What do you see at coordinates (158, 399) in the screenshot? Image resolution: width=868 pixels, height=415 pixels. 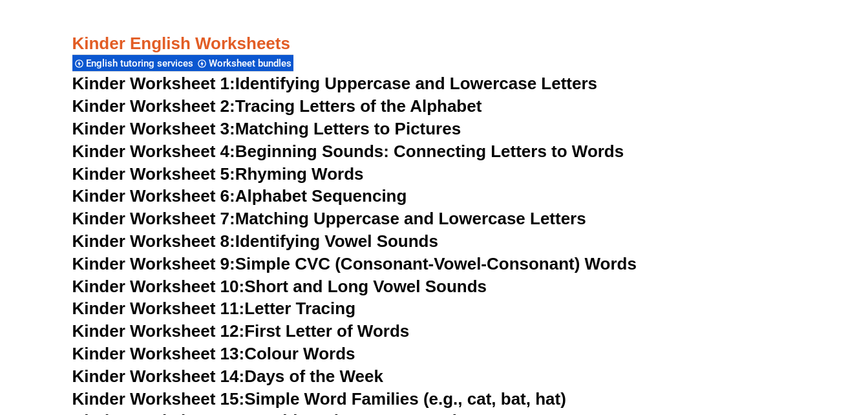 I see `span: Kinder Worksheet 15:` at bounding box center [158, 399].